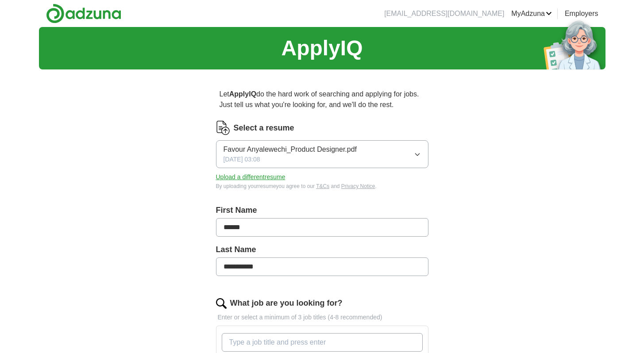  Describe the element at coordinates (322, 48) in the screenshot. I see `h1: ApplyIQ` at that location.